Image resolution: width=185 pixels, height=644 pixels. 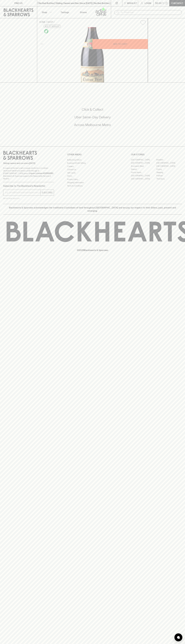 What do you see at coordinates (120, 44) in the screenshot?
I see `p: ADD TO CART` at bounding box center [120, 44].